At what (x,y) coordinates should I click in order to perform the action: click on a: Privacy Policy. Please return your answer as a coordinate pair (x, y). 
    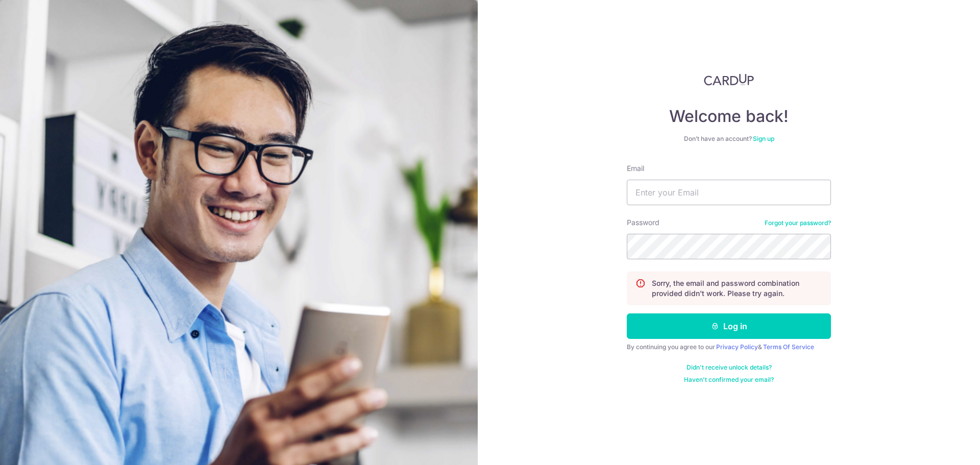
    Looking at the image, I should click on (737, 346).